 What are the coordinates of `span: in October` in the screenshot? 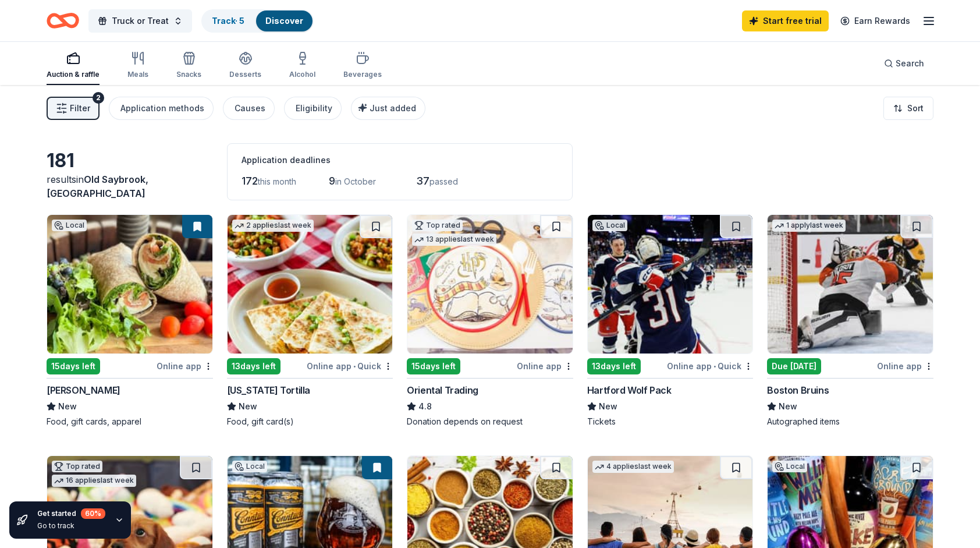 It's located at (356, 181).